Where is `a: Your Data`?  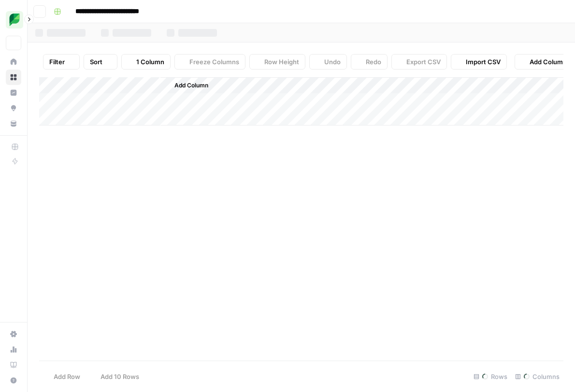
a: Your Data is located at coordinates (13, 123).